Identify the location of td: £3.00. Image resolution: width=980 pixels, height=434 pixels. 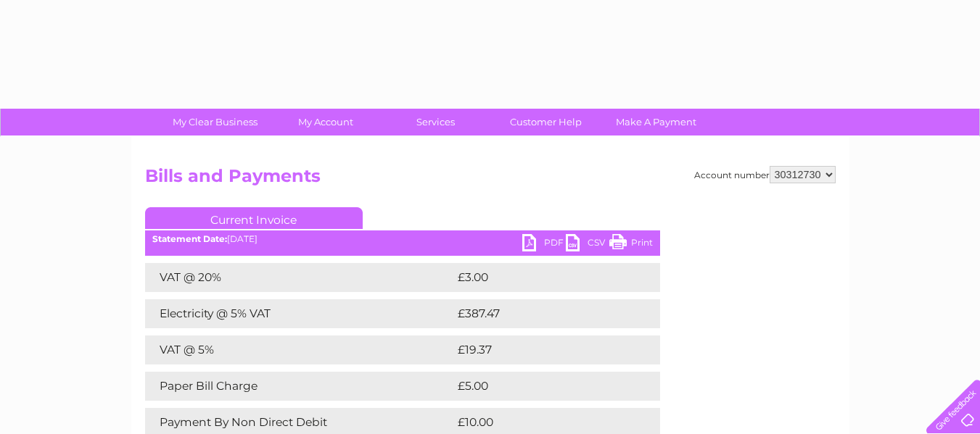
(540, 278).